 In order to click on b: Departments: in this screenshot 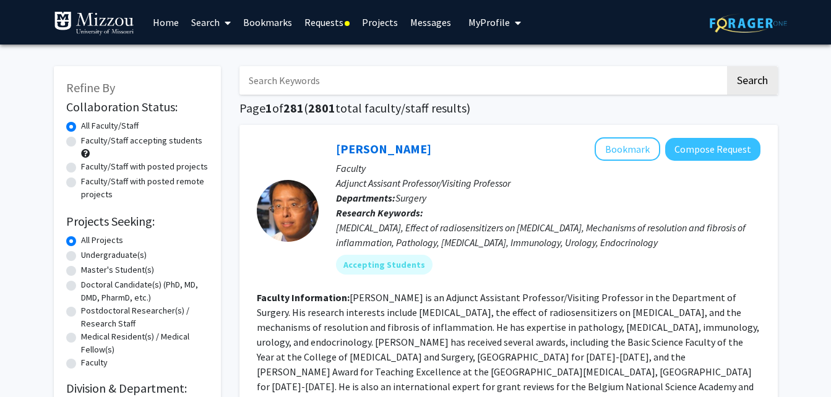, I will do `click(366, 198)`.